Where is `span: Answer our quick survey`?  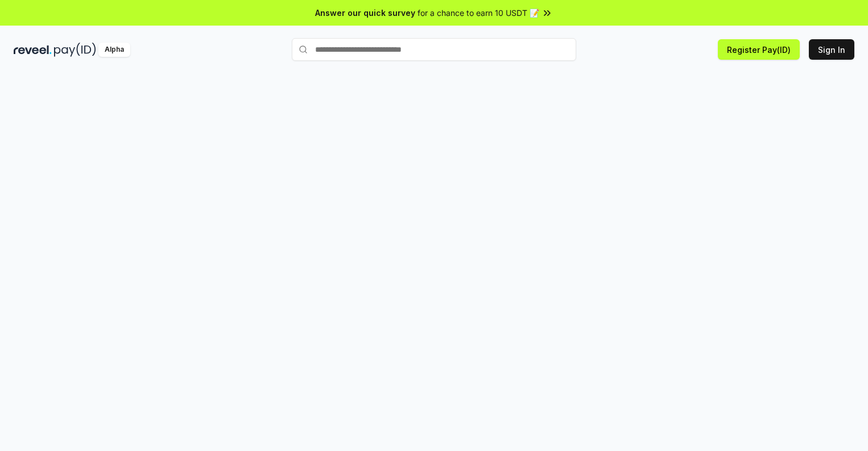 span: Answer our quick survey is located at coordinates (365, 12).